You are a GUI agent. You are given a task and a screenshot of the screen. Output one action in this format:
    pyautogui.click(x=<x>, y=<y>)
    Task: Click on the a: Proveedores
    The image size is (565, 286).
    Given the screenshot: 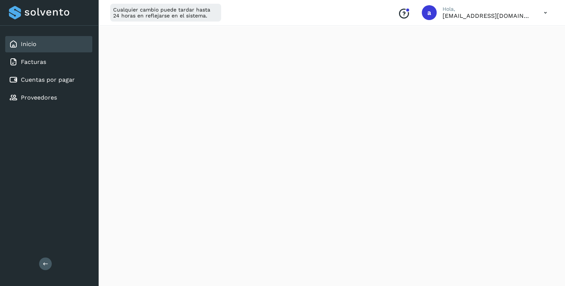 What is the action you would take?
    pyautogui.click(x=39, y=97)
    